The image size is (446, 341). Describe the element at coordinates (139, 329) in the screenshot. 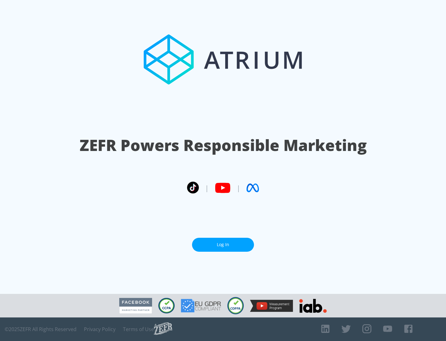

I see `a: Terms of Use` at that location.